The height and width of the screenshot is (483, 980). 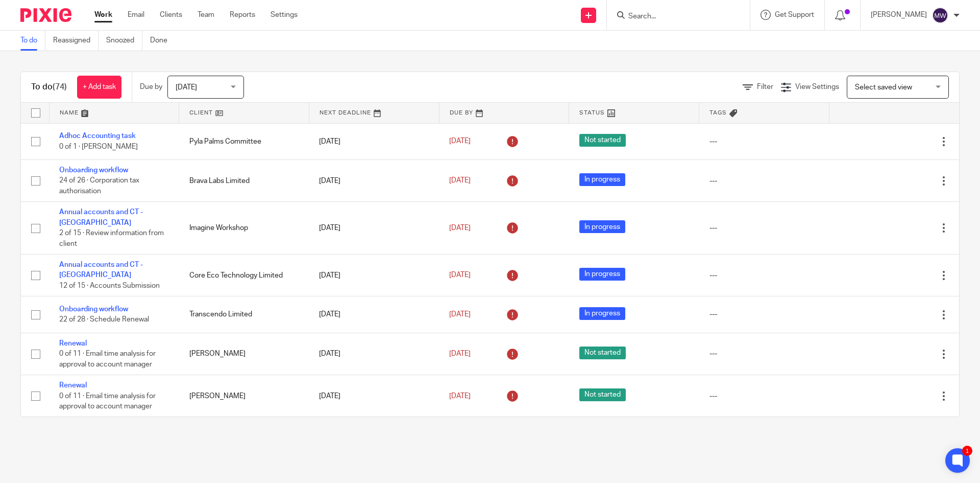 I want to click on a: Reports, so click(x=243, y=15).